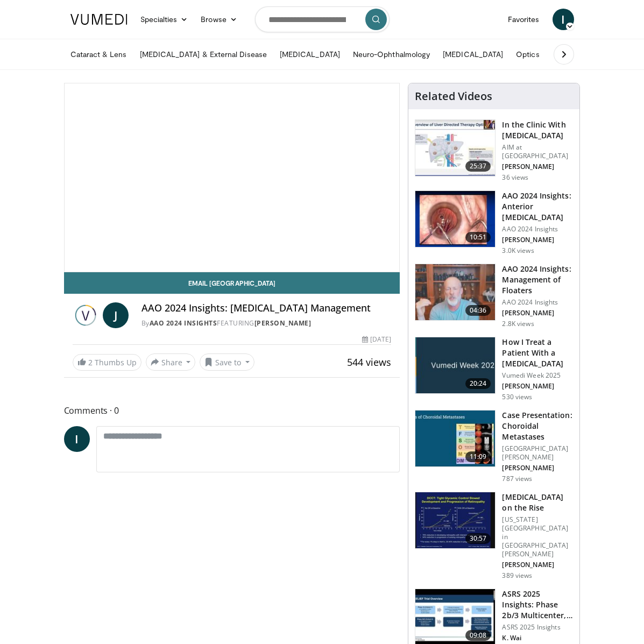 This screenshot has height=644, width=644. What do you see at coordinates (115, 315) in the screenshot?
I see `span: J` at bounding box center [115, 315].